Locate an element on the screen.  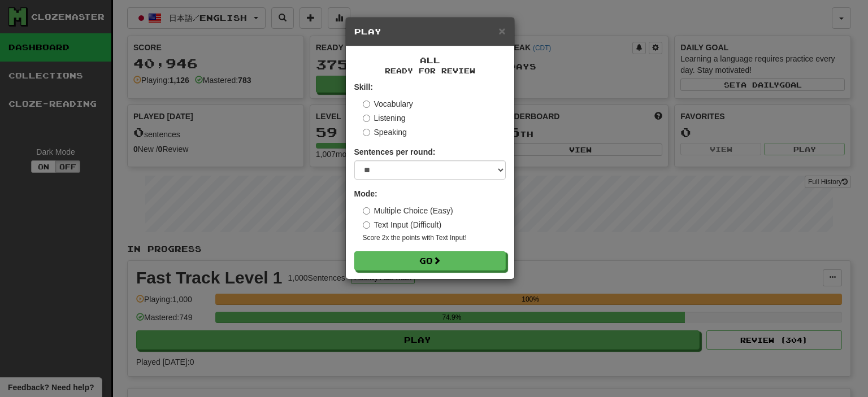
input: Speaking is located at coordinates (366, 132).